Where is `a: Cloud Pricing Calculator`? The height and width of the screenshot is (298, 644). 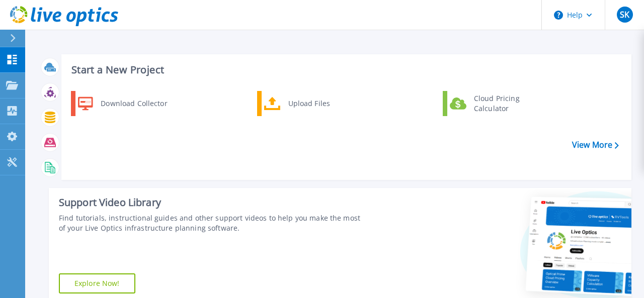
a: Cloud Pricing Calculator is located at coordinates (494, 104).